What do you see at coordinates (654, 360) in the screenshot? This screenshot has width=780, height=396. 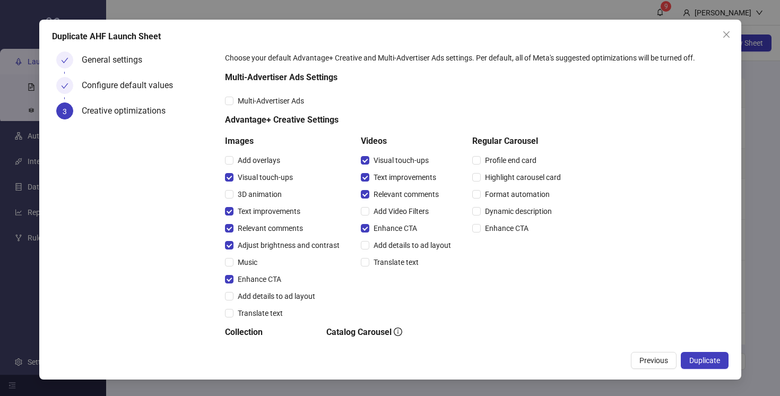 I see `button: Previous` at bounding box center [654, 360].